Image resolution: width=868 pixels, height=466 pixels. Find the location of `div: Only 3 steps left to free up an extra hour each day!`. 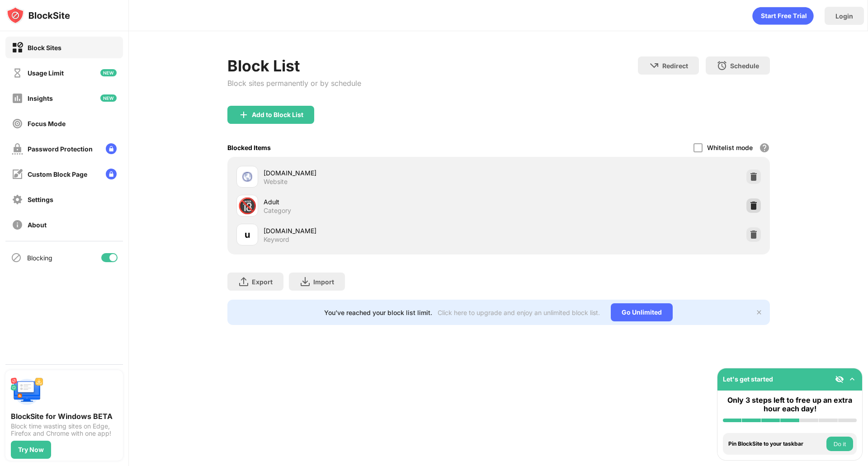

div: Only 3 steps left to free up an extra hour each day! is located at coordinates (790, 405).